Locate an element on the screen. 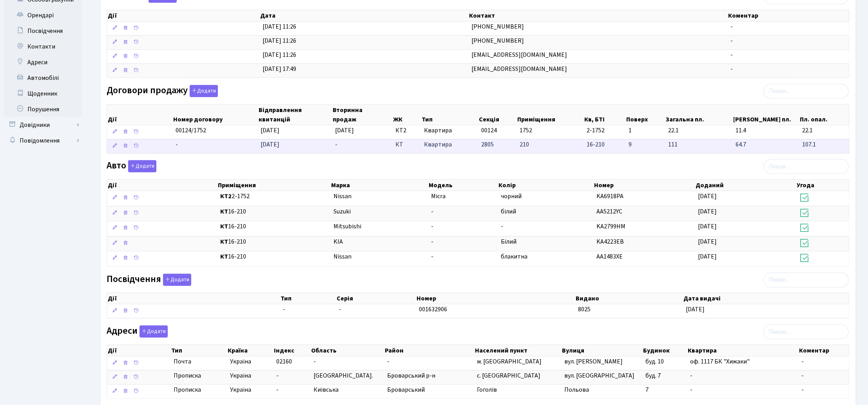  span: Гоголів is located at coordinates (487, 390).